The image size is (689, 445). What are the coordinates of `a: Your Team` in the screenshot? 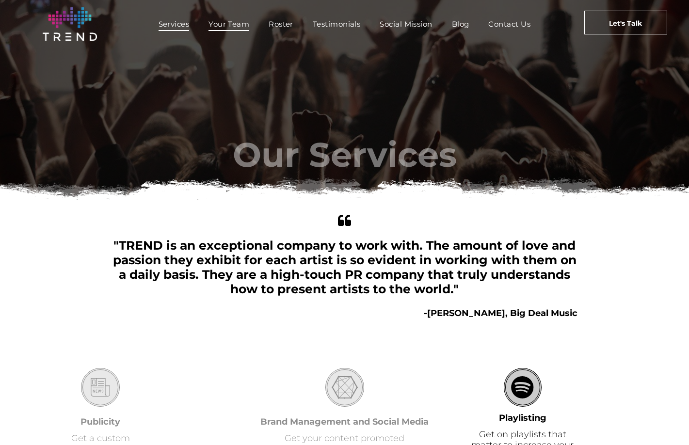 It's located at (229, 24).